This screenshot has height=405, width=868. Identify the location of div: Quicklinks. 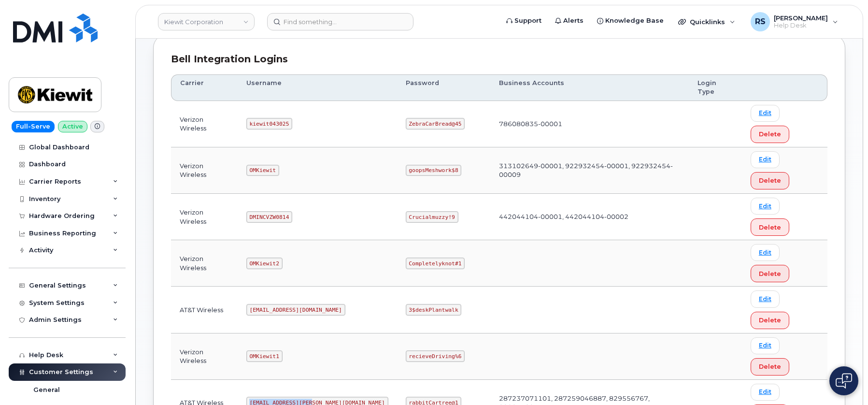
(706, 22).